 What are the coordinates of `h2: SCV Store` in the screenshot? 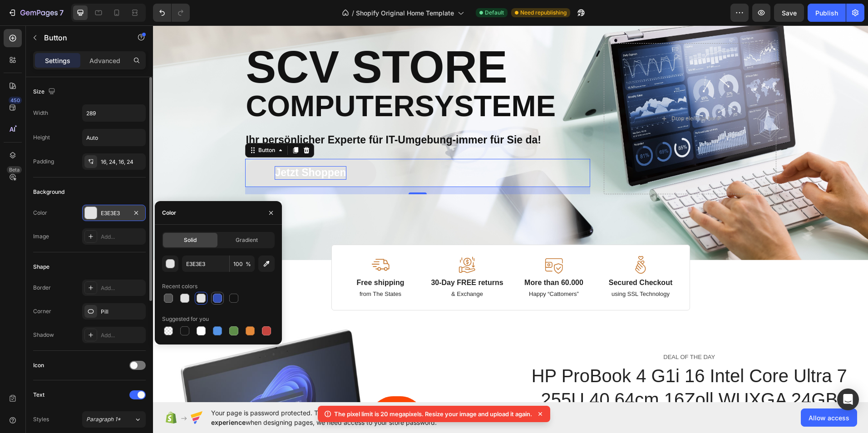 It's located at (265, 41).